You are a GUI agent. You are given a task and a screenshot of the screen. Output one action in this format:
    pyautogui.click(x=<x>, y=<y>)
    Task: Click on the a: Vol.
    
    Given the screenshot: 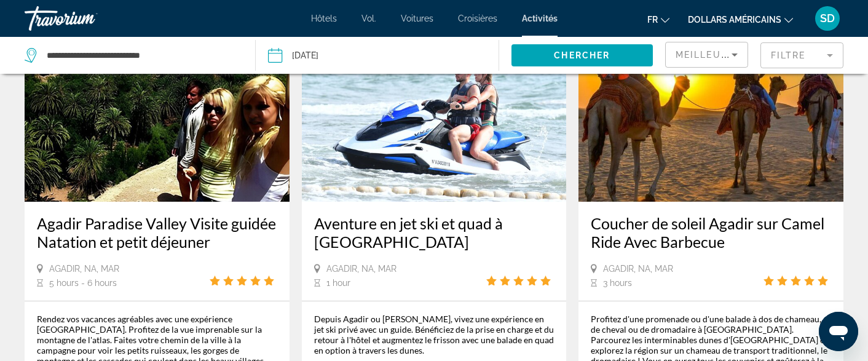 What is the action you would take?
    pyautogui.click(x=369, y=19)
    